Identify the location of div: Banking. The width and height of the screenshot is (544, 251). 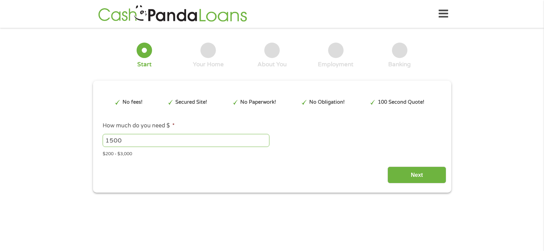
(399, 64).